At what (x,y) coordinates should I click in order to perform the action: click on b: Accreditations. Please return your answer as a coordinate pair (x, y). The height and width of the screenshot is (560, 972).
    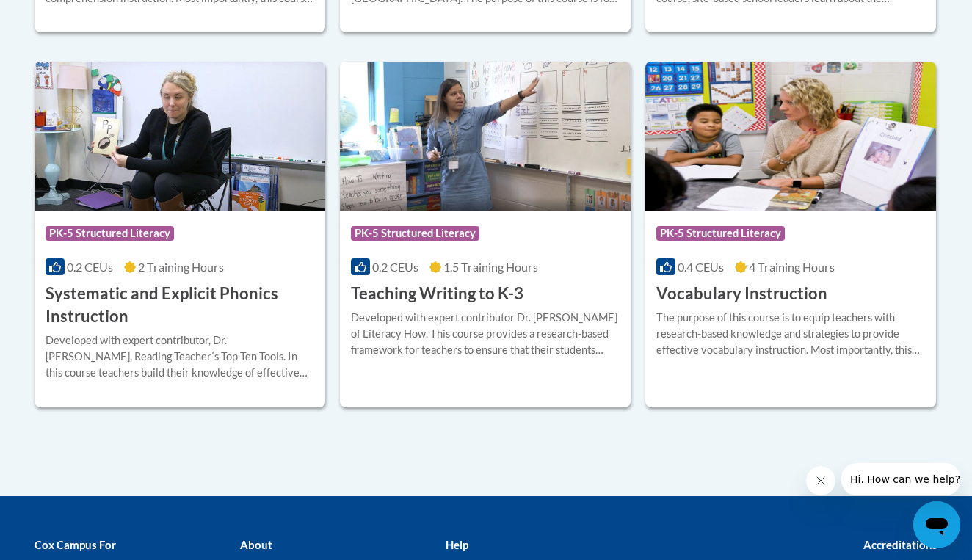
    Looking at the image, I should click on (900, 544).